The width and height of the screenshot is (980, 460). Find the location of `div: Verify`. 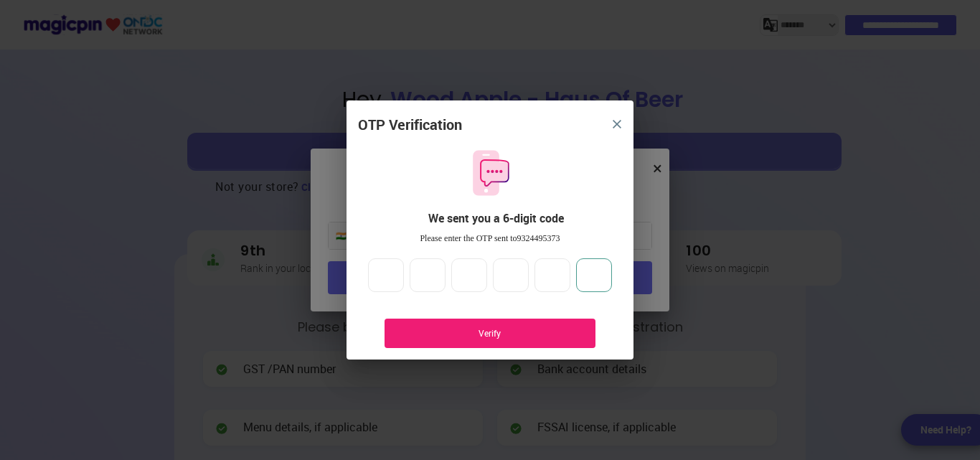

div: Verify is located at coordinates (490, 333).